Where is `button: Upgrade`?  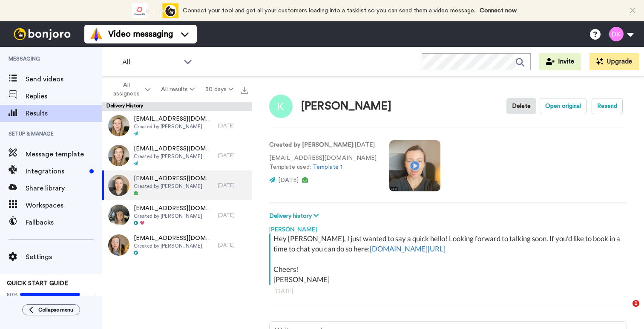
button: Upgrade is located at coordinates (614, 62).